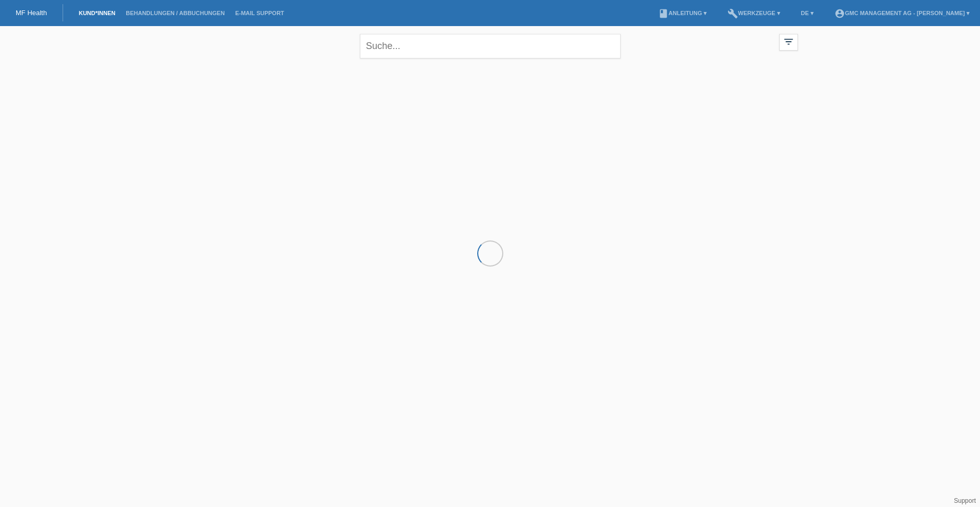  I want to click on i: filter_list, so click(788, 42).